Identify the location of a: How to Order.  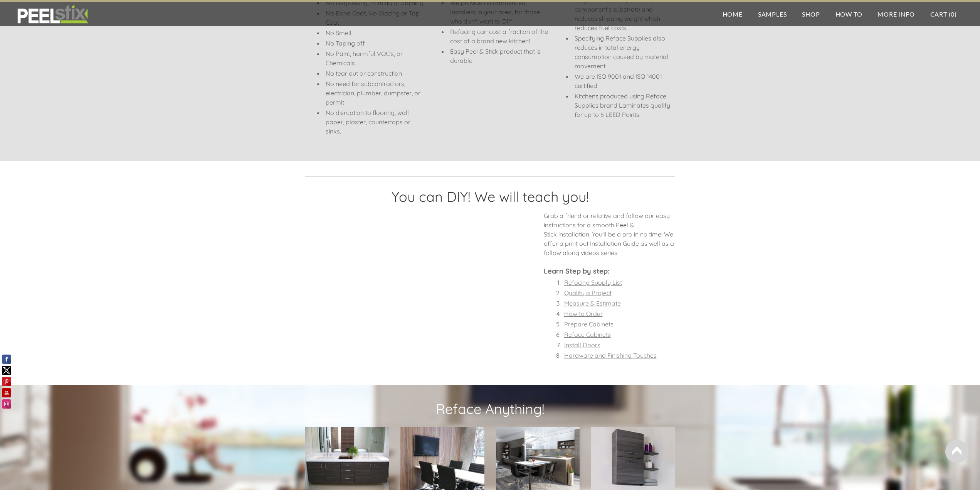
(584, 313).